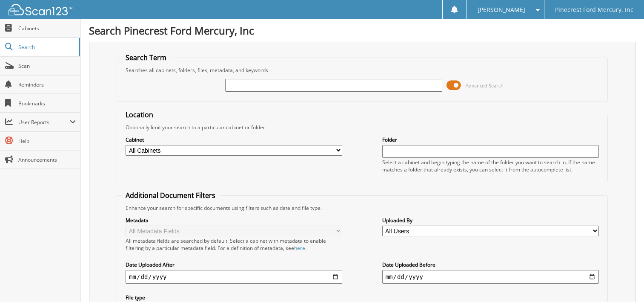  I want to click on label: Uploaded By, so click(490, 220).